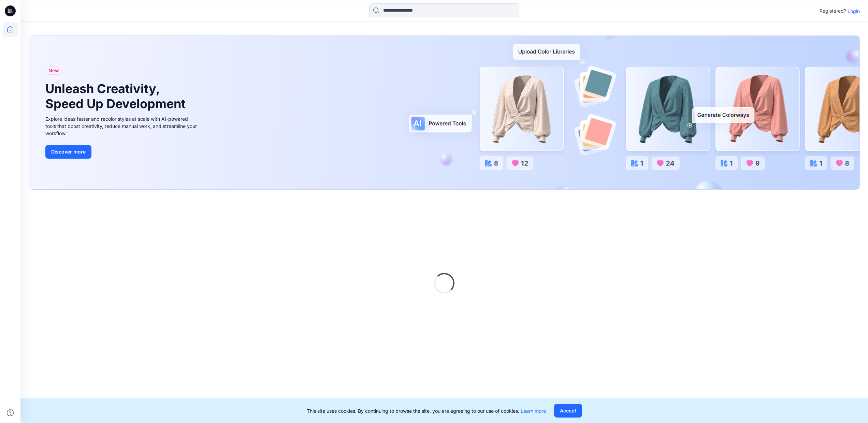  I want to click on p: Login, so click(854, 11).